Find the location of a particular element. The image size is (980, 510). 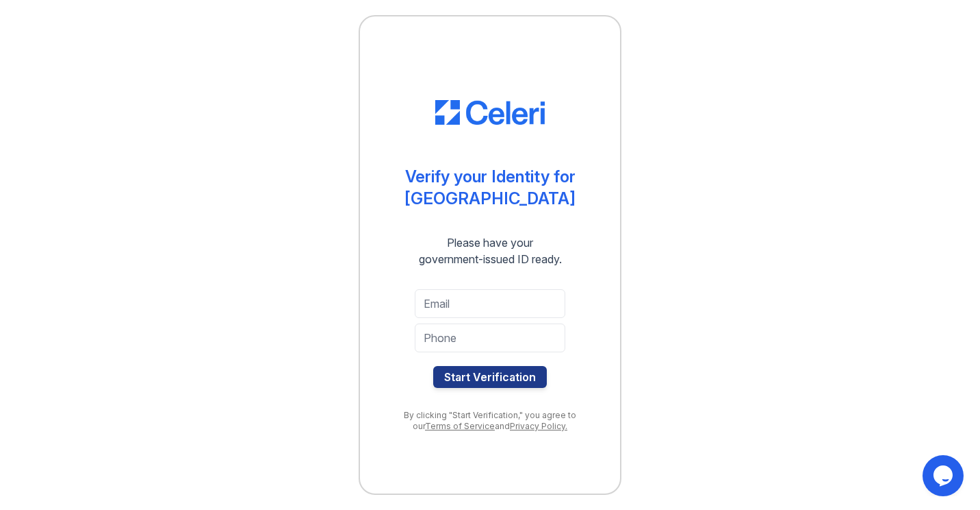

div: Please have your government-issued ID ready. is located at coordinates (490, 251).